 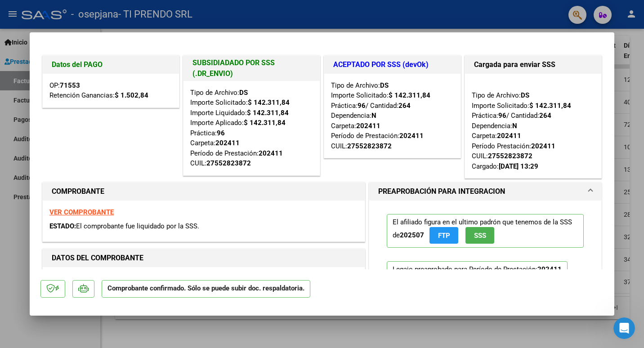 I want to click on span: SSS, so click(x=480, y=235).